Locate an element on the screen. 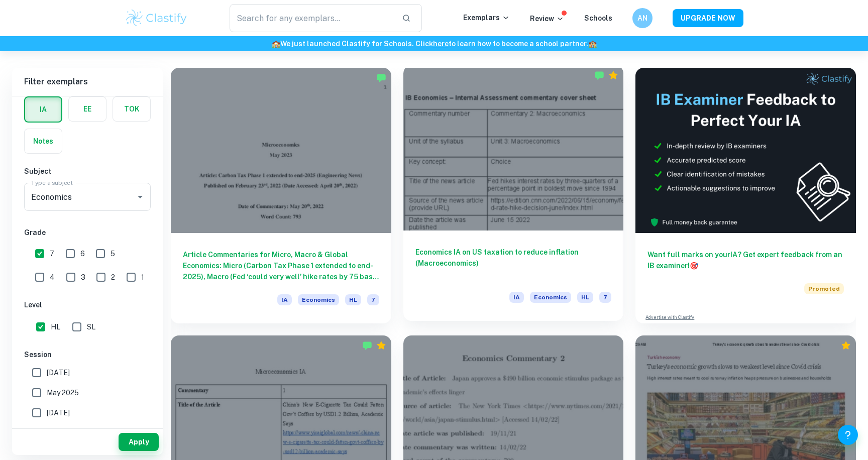 This screenshot has width=868, height=460. button: IA is located at coordinates (43, 110).